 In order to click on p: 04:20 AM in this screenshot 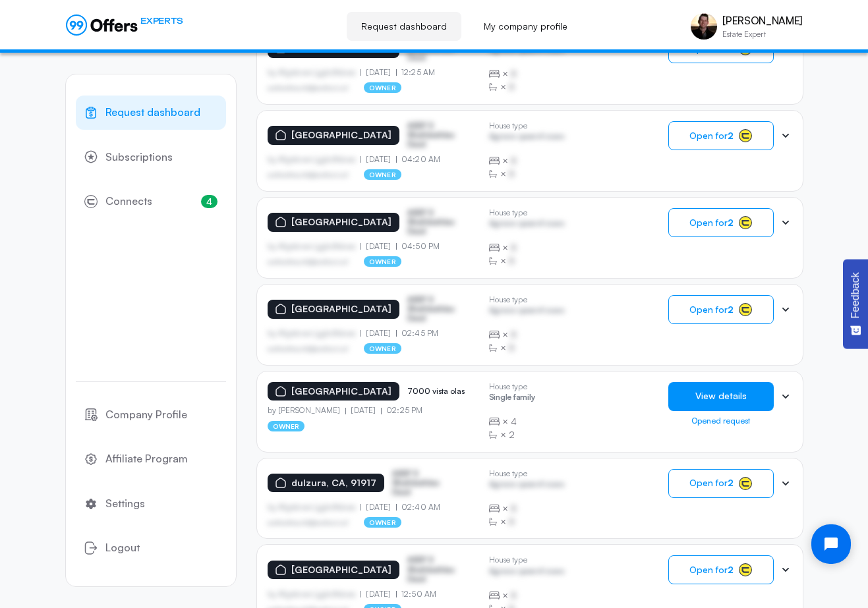, I will do `click(418, 160)`.